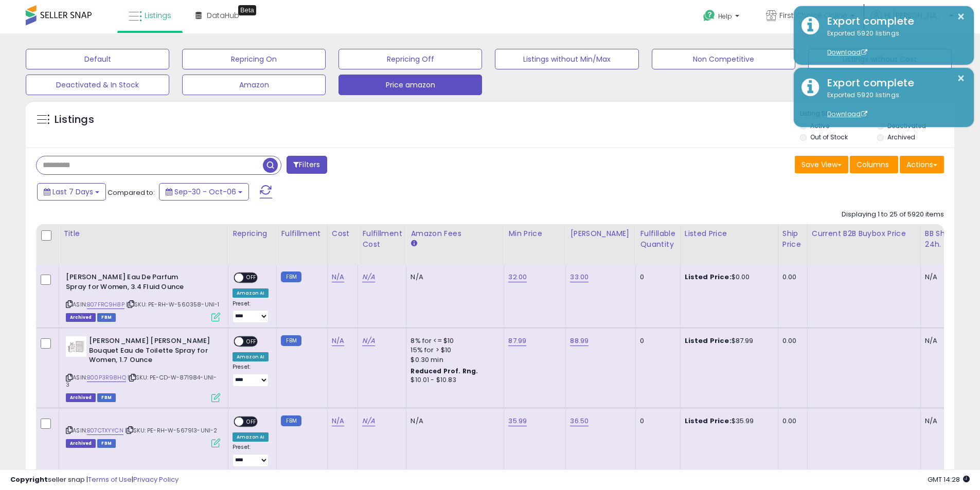 Image resolution: width=980 pixels, height=490 pixels. Describe the element at coordinates (252, 233) in the screenshot. I see `div: Repricing` at that location.